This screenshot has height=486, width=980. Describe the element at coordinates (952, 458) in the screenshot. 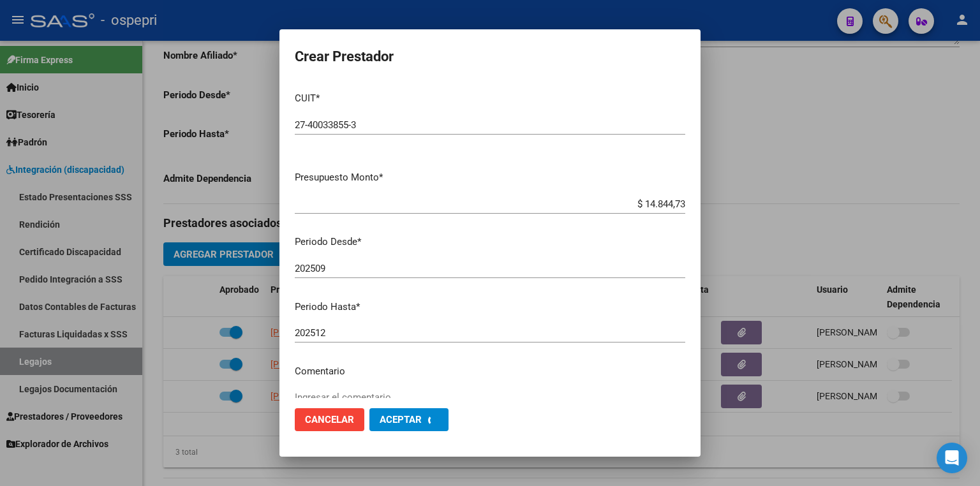

I see `div: Open Intercom Messenger` at that location.